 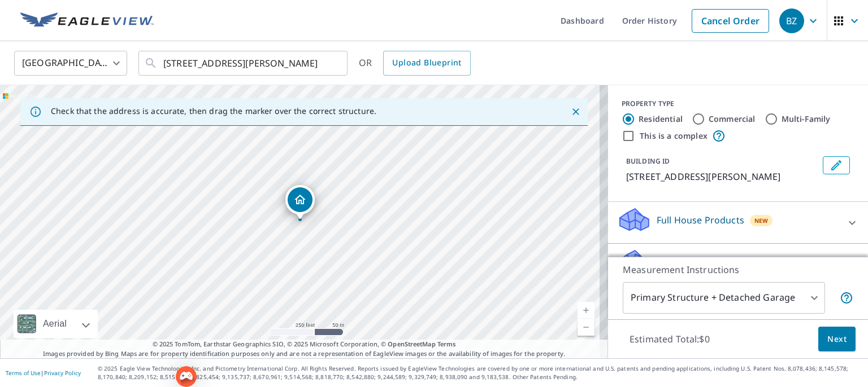 I want to click on span: Next, so click(x=837, y=339).